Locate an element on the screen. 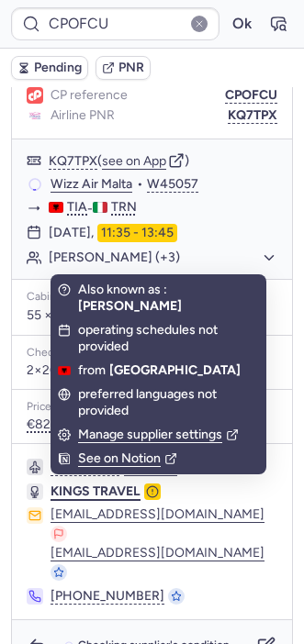 The width and height of the screenshot is (304, 644). span: TIA is located at coordinates (77, 207).